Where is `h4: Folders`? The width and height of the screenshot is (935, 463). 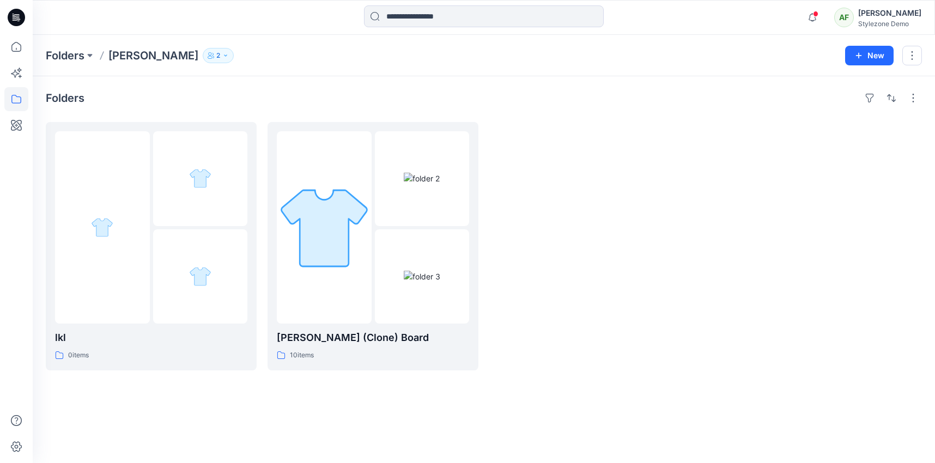 h4: Folders is located at coordinates (65, 98).